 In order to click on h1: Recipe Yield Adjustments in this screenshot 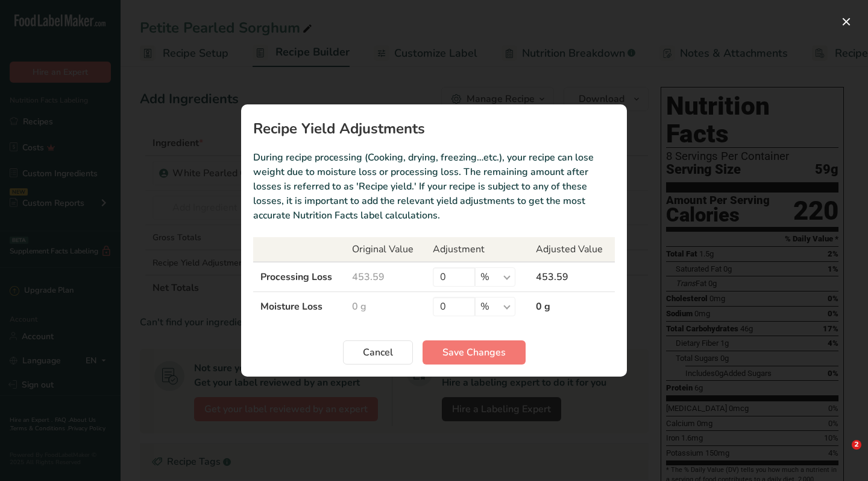, I will do `click(434, 129)`.